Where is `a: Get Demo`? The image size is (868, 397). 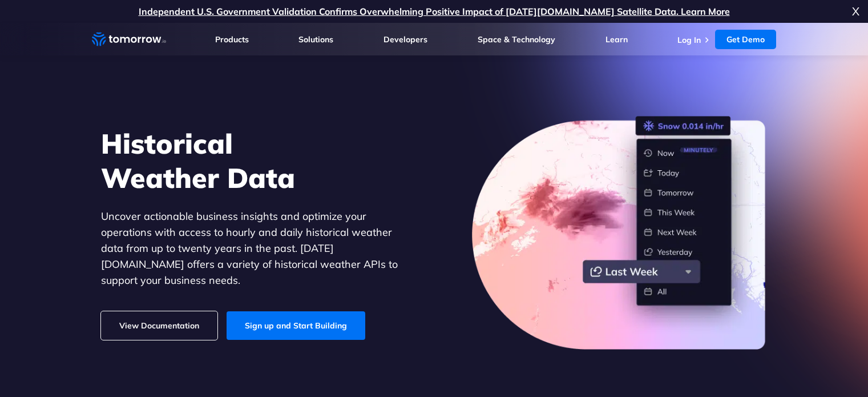
a: Get Demo is located at coordinates (746, 39).